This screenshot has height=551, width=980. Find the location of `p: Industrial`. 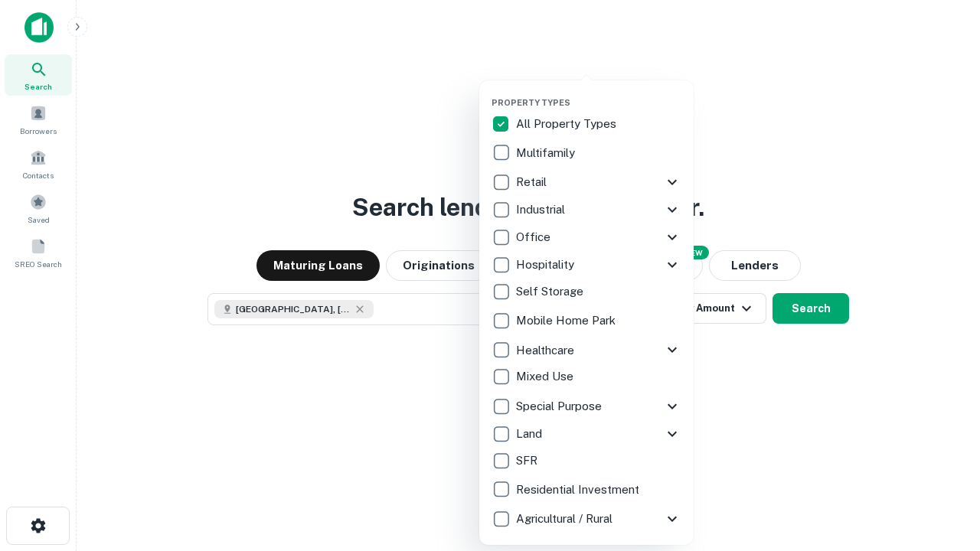

p: Industrial is located at coordinates (542, 210).